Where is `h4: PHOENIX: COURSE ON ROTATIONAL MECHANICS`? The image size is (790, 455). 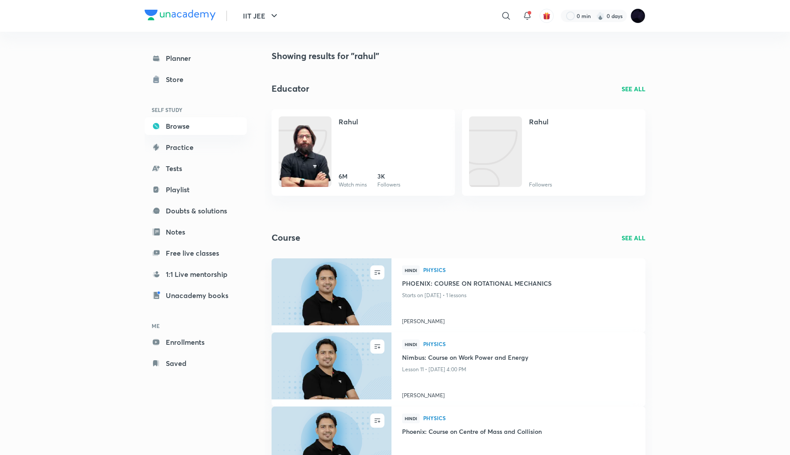 h4: PHOENIX: COURSE ON ROTATIONAL MECHANICS is located at coordinates (519, 284).